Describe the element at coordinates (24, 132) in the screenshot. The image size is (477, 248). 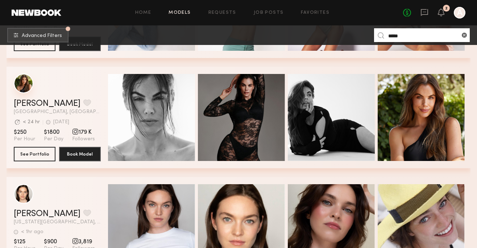
I see `span: $250` at that location.